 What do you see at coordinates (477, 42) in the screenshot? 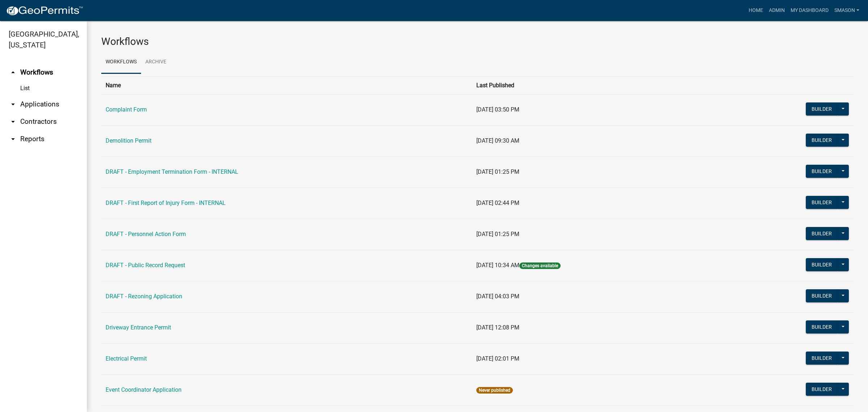
I see `h3: Workflows` at bounding box center [477, 42].